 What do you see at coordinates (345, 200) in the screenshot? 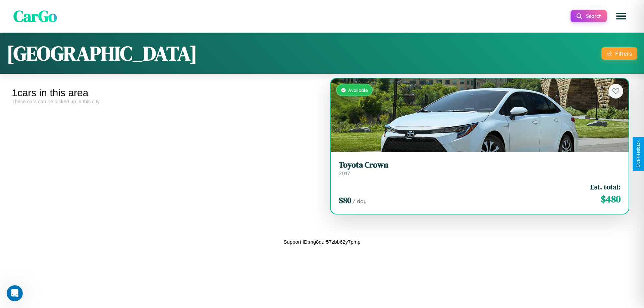
I see `span: $ 80` at bounding box center [345, 200].